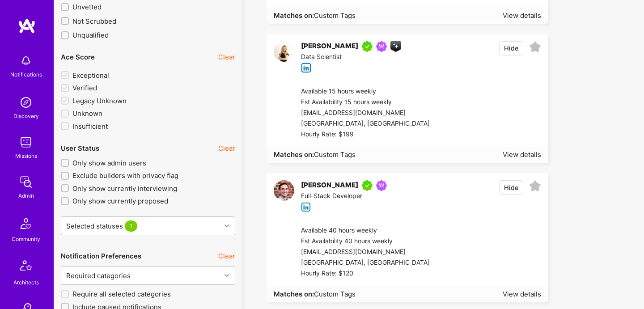  I want to click on img: A.I. guild, so click(396, 46).